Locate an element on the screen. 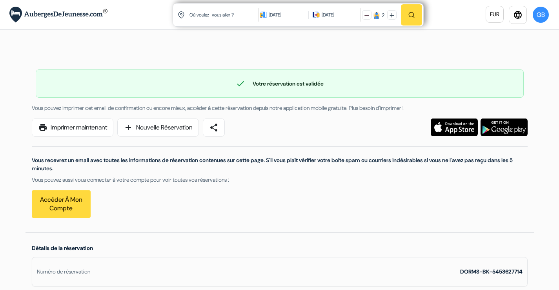  p: Vous pouvez aussi vous connecter à votre compte pour voir toutes vos réservations : is located at coordinates (280, 180).